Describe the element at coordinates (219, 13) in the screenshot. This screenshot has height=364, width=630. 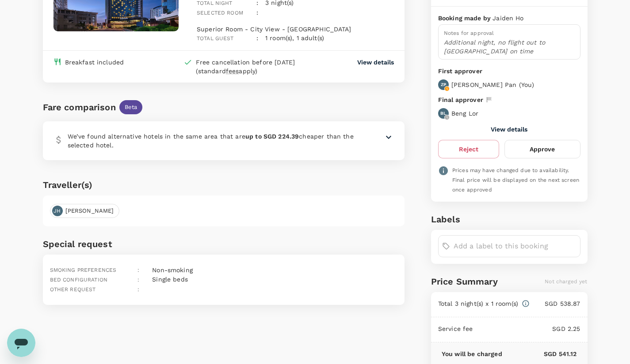
I see `span: Selected room` at that location.